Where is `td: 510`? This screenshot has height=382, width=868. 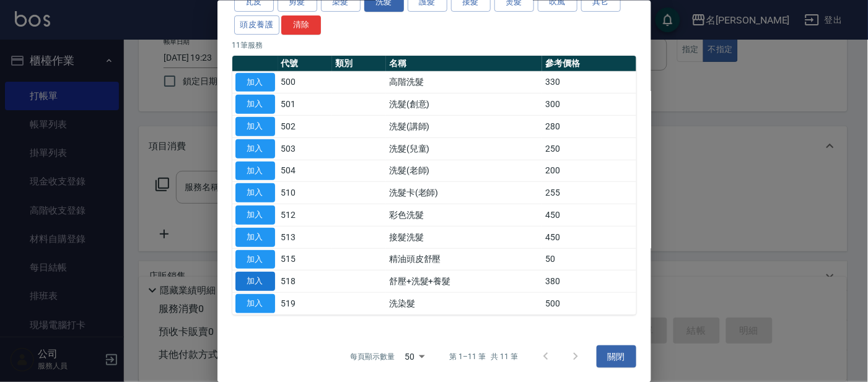 td: 510 is located at coordinates (305, 193).